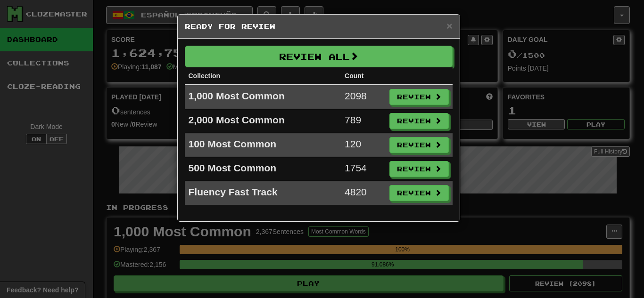 The image size is (644, 298). Describe the element at coordinates (363, 75) in the screenshot. I see `th: Count` at that location.